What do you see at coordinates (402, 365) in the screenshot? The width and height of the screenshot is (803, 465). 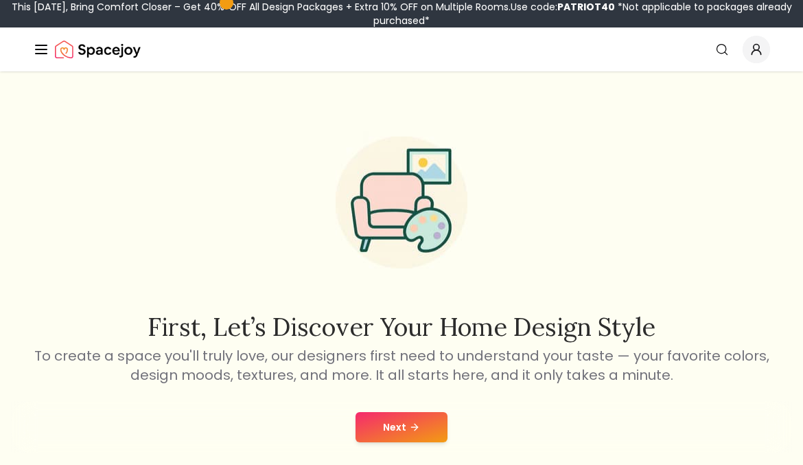 I see `p: To create a space you'll truly love, our designers first need to understand your taste — your fav...` at bounding box center [402, 365].